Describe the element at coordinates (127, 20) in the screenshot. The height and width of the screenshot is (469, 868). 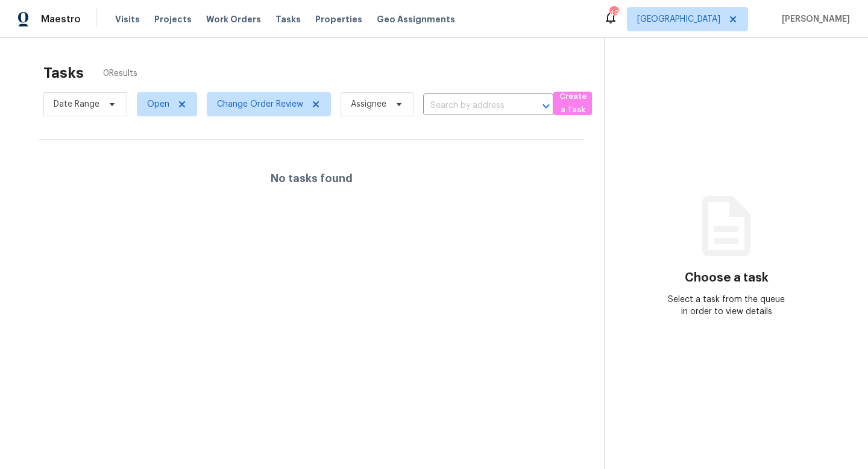
I see `span: Visits` at that location.